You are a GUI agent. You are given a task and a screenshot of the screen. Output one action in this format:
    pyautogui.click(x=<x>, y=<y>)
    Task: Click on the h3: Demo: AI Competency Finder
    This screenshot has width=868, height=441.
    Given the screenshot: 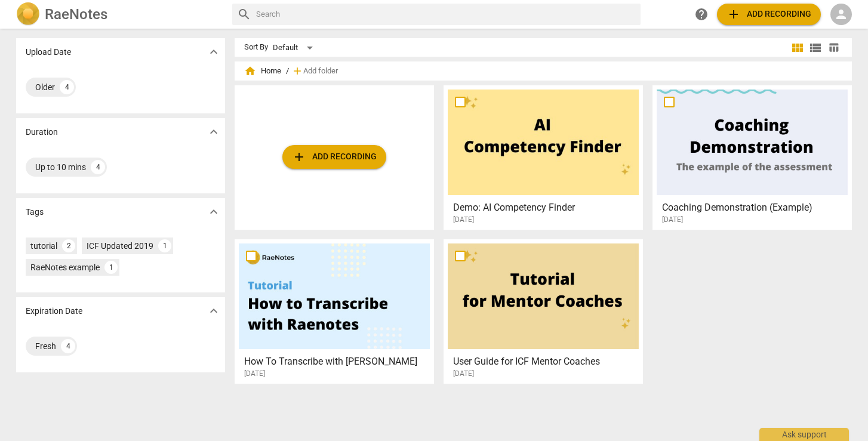 What is the action you would take?
    pyautogui.click(x=546, y=207)
    